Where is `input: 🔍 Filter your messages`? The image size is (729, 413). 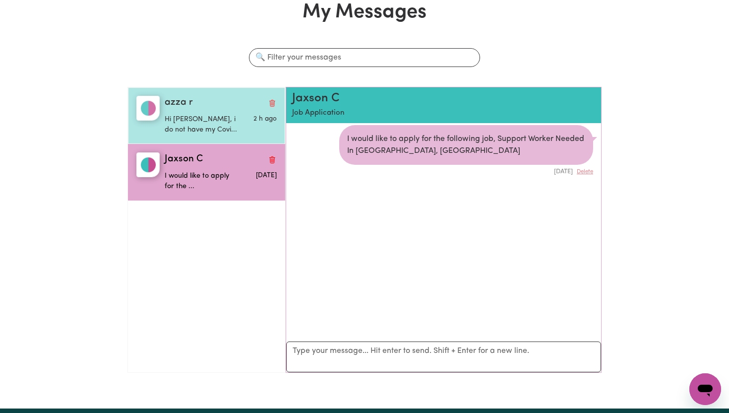
input: 🔍 Filter your messages is located at coordinates (364, 58).